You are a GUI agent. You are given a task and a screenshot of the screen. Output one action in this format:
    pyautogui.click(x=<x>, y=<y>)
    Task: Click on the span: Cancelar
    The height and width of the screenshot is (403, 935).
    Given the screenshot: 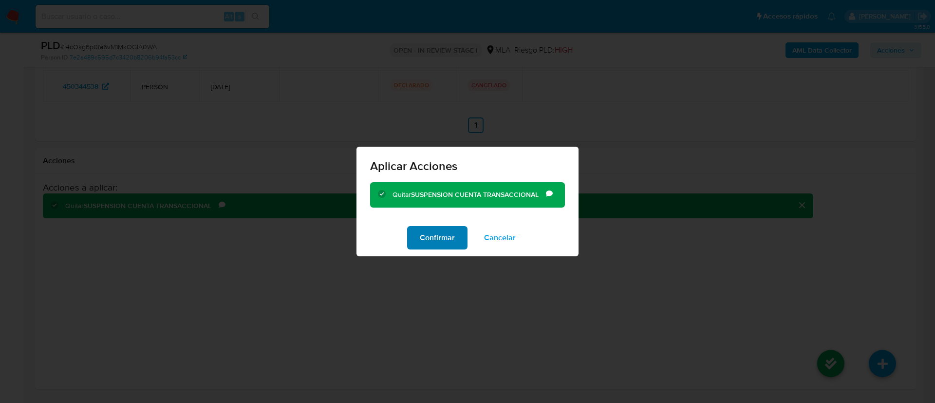 What is the action you would take?
    pyautogui.click(x=500, y=238)
    